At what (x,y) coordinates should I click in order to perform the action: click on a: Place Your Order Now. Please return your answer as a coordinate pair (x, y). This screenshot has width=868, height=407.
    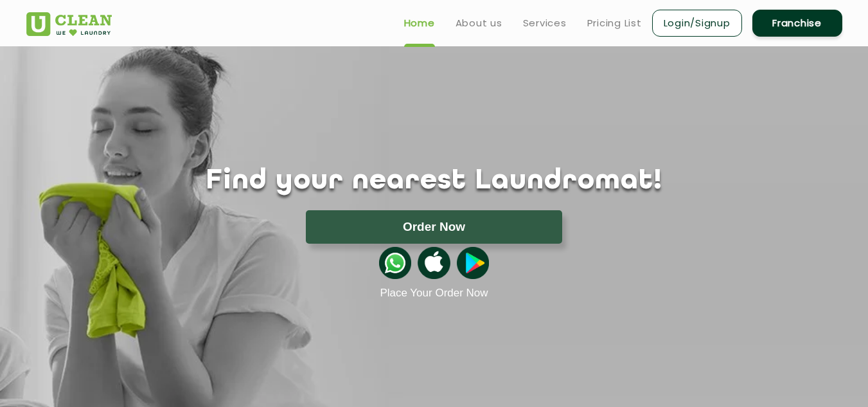
    Looking at the image, I should click on (434, 293).